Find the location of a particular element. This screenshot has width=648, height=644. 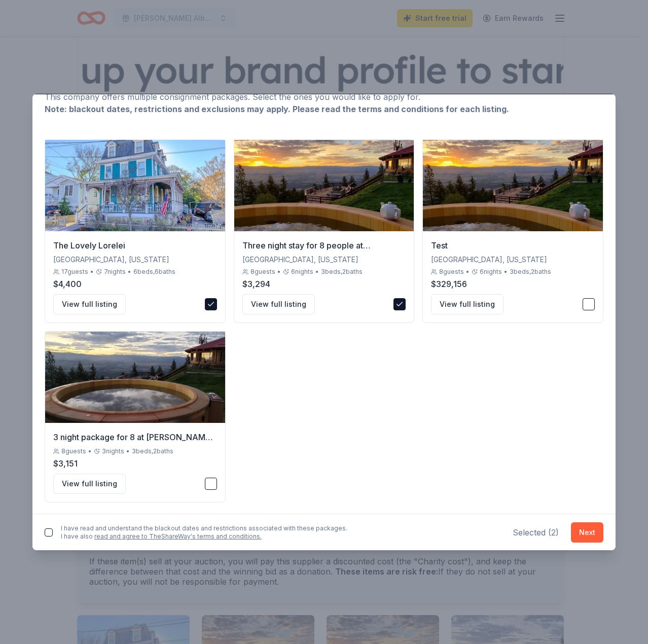

div: 6 beds, 6 baths is located at coordinates (154, 272).